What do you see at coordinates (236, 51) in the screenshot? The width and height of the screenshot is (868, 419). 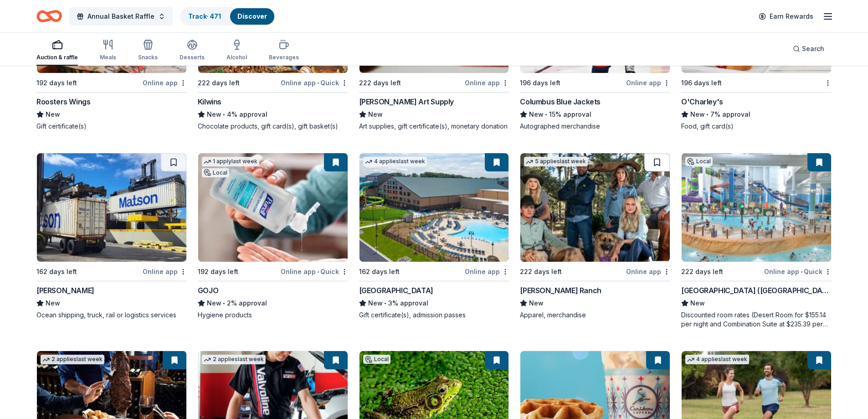 I see `button: Alcohol` at bounding box center [236, 51].